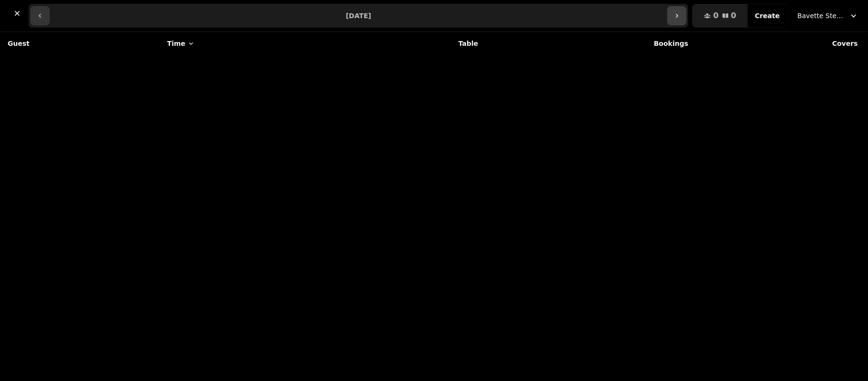 The width and height of the screenshot is (868, 381). I want to click on button: Create, so click(767, 16).